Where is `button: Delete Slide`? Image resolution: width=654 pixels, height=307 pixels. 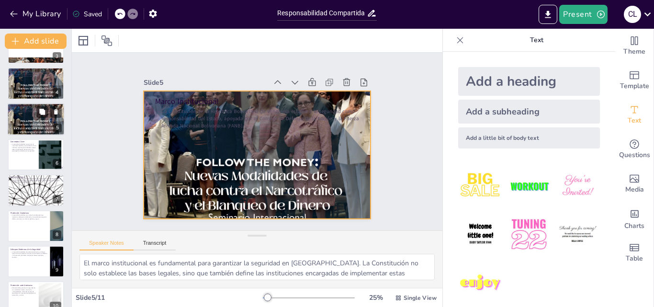 button: Delete Slide is located at coordinates (56, 112).